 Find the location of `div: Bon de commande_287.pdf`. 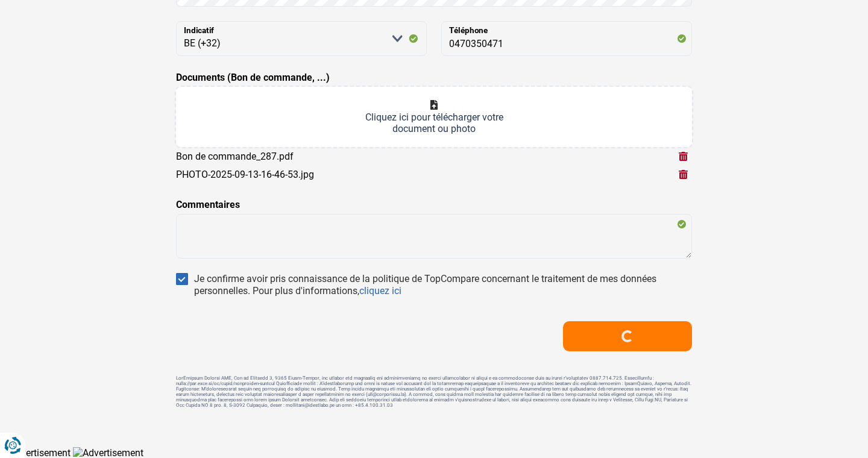

div: Bon de commande_287.pdf is located at coordinates (234, 156).